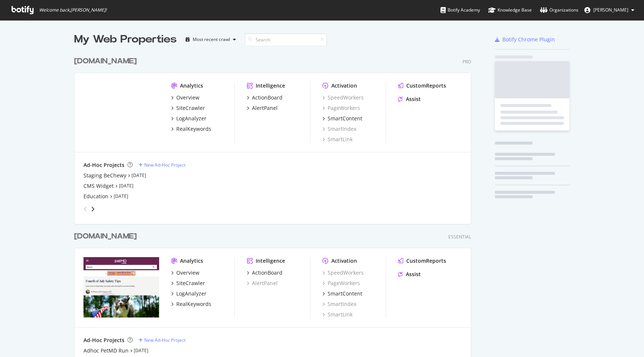 The height and width of the screenshot is (357, 644). Describe the element at coordinates (105, 175) in the screenshot. I see `a: Staging BeChewy` at that location.